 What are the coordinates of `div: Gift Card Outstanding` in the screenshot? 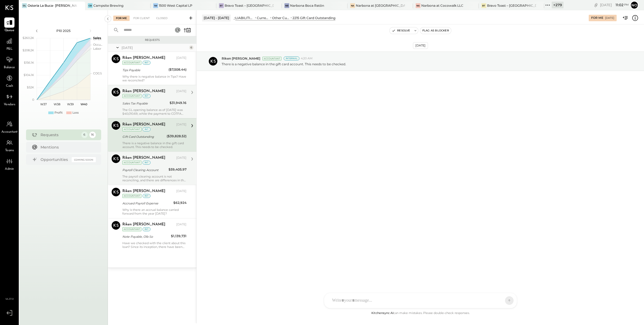 It's located at (144, 137).